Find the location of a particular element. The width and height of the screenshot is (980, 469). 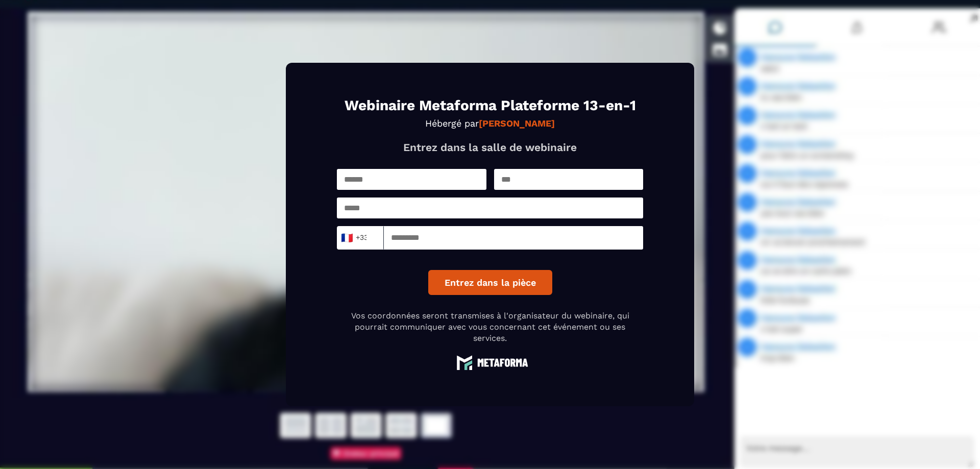

p: Vos coordonnées seront transmises à l'organisateur du webinaire, qui pourrait communiquer avec vo... is located at coordinates (490, 327).